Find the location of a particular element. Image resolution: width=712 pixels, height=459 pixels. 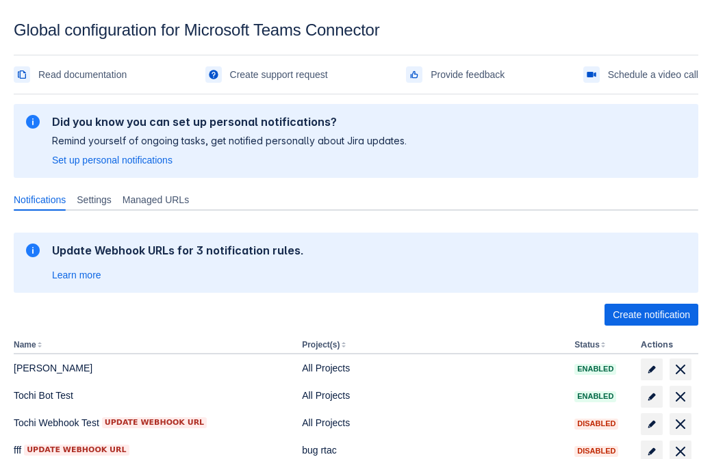

span: Set up personal notifications is located at coordinates (112, 160).